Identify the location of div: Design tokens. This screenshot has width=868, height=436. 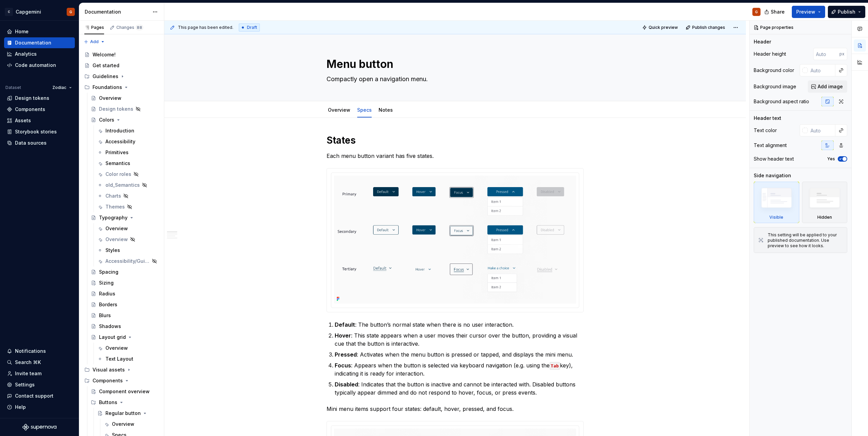
(32, 98).